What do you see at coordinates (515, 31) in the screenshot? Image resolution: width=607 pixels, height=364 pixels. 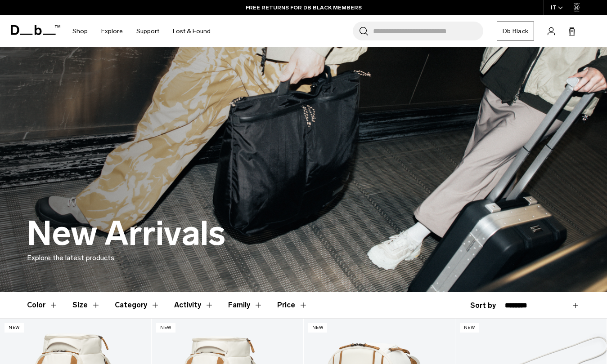 I see `a: Db Black` at bounding box center [515, 31].